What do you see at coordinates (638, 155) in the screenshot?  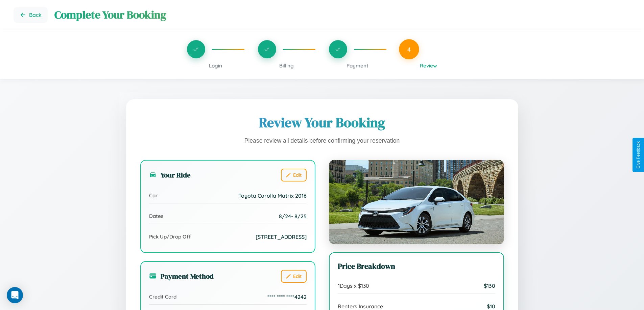 I see `div: Give Feedback` at bounding box center [638, 155].